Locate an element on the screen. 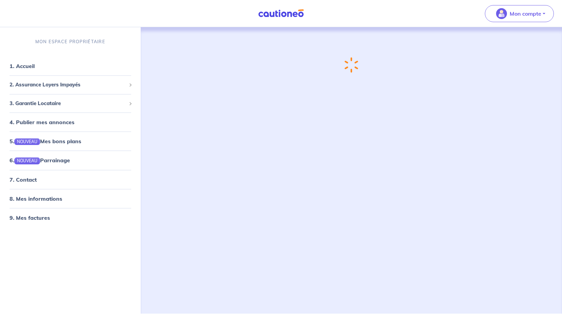 The image size is (562, 315). img: Cautioneo is located at coordinates (281, 13).